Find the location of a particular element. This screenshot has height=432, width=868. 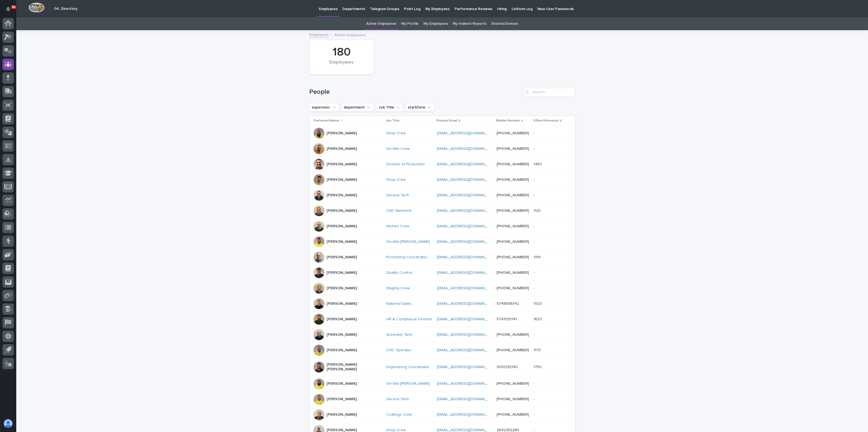

a: Shared Devices is located at coordinates (505, 24).